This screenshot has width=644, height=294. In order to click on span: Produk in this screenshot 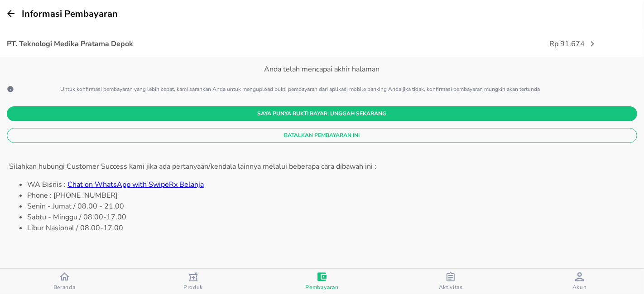, I will do `click(193, 287)`.